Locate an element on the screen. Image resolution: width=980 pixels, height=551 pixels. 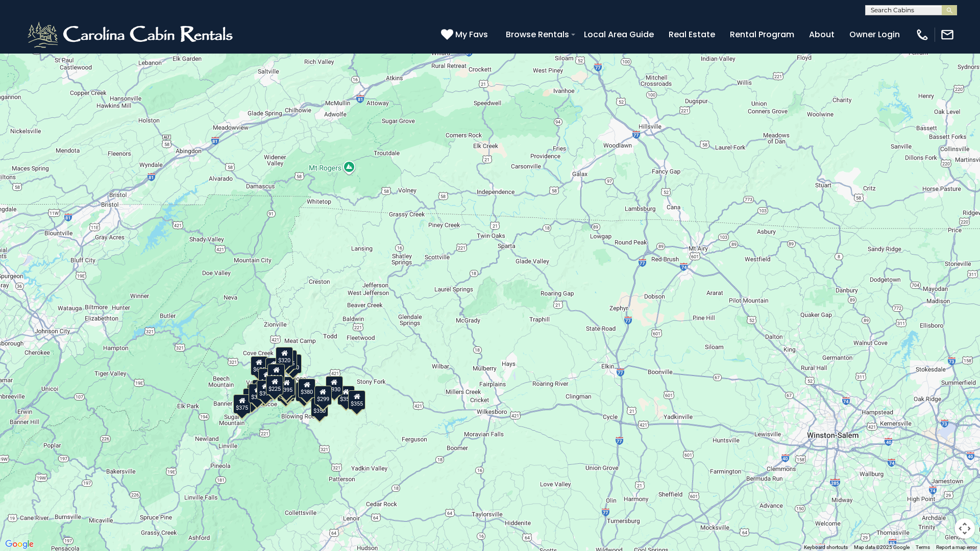
a: Browse Rentals is located at coordinates (537, 34).